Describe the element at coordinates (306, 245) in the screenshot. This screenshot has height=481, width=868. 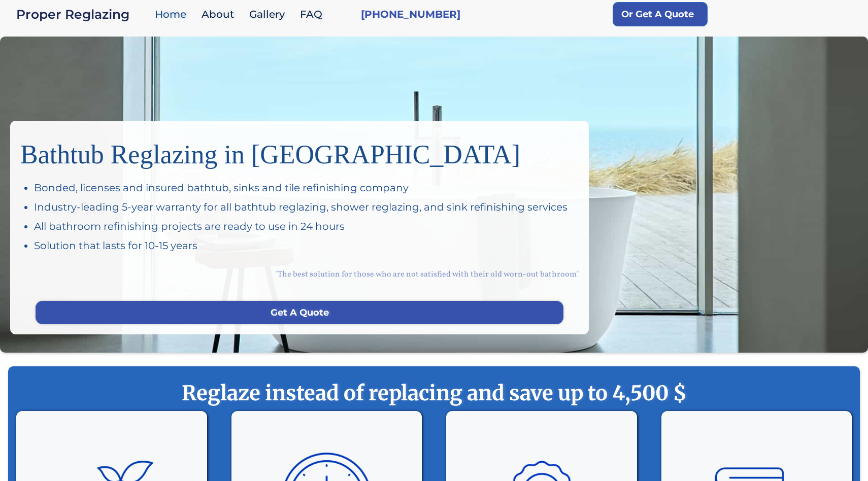
I see `div: Solution that lasts for 10-15 years` at that location.